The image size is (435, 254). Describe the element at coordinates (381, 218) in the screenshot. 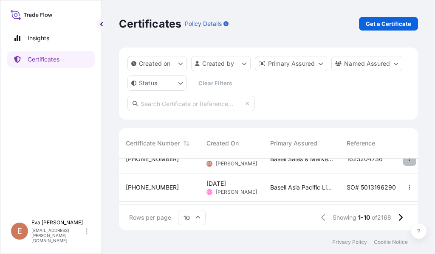

I see `span: of 2168` at that location.